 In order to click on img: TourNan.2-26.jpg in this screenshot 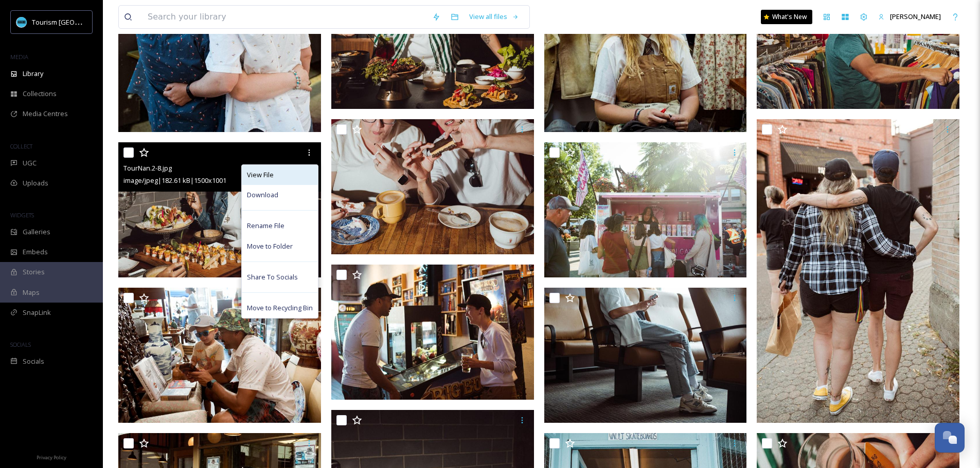, I will do `click(220, 355)`.